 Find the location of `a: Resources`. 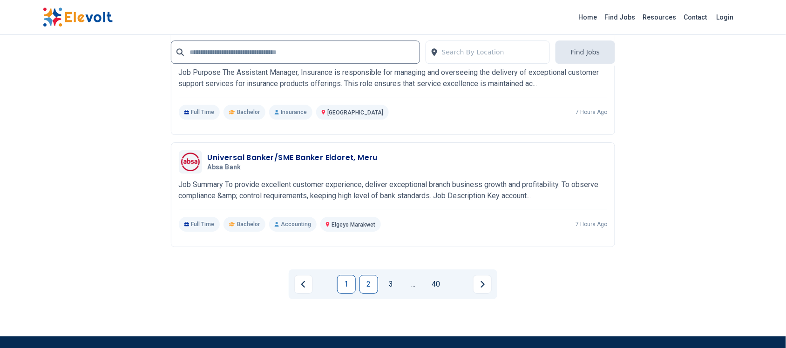

a: Resources is located at coordinates (660, 17).